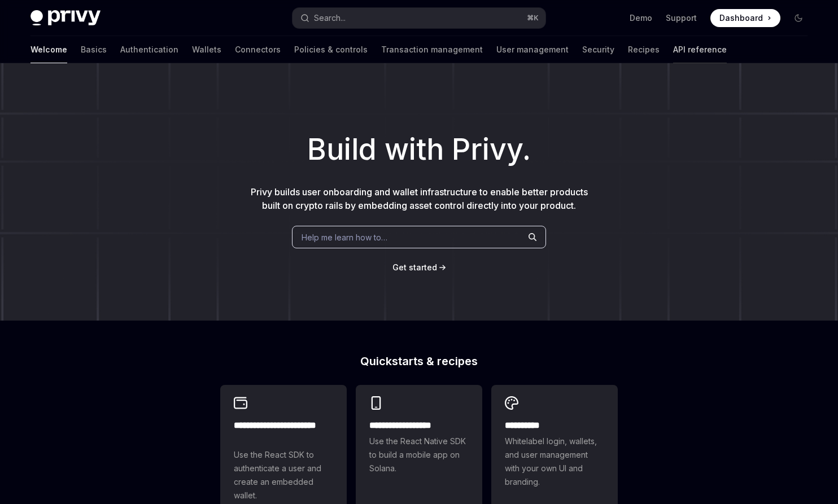 This screenshot has height=504, width=838. What do you see at coordinates (640, 18) in the screenshot?
I see `a: Demo` at bounding box center [640, 18].